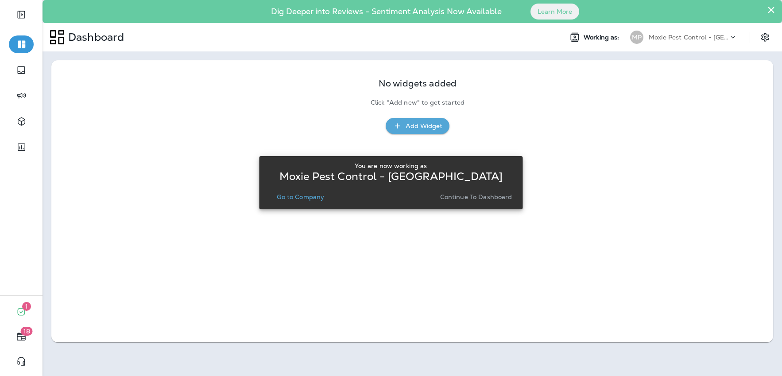 This screenshot has width=782, height=376. Describe the element at coordinates (27, 331) in the screenshot. I see `span: 18` at that location.